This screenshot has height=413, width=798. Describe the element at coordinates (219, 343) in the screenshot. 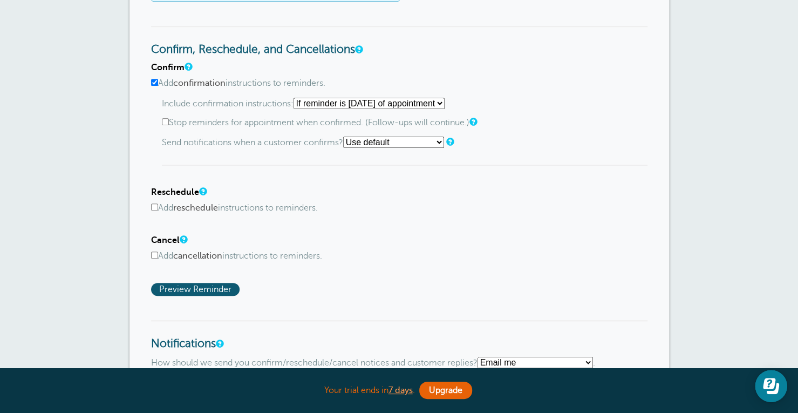

I see `a: If a customer confirms an appointment, requests a reschedule, or replies to an SMS reminder, we c...` at that location.